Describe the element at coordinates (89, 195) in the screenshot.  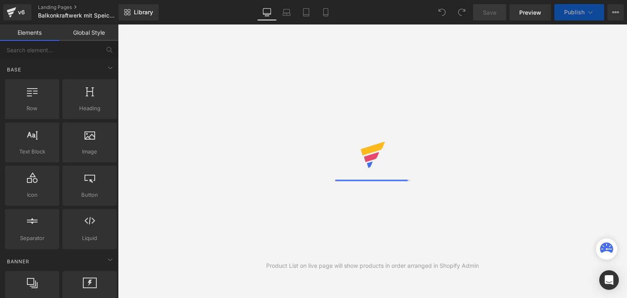
I see `span: Button` at that location.